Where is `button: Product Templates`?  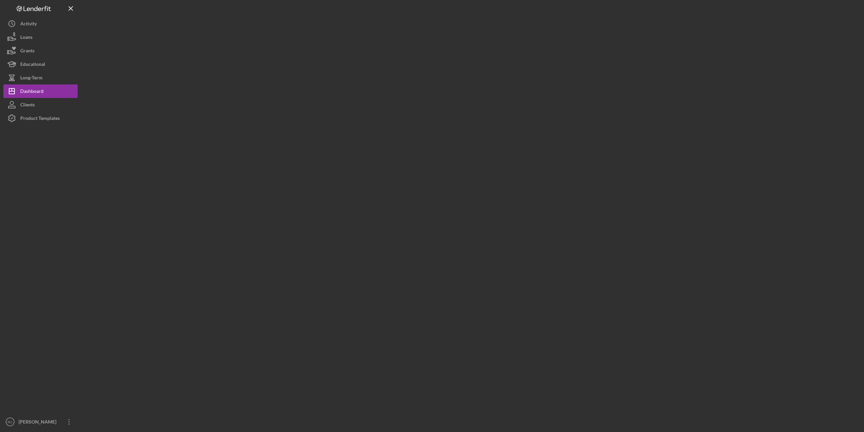
button: Product Templates is located at coordinates (40, 118).